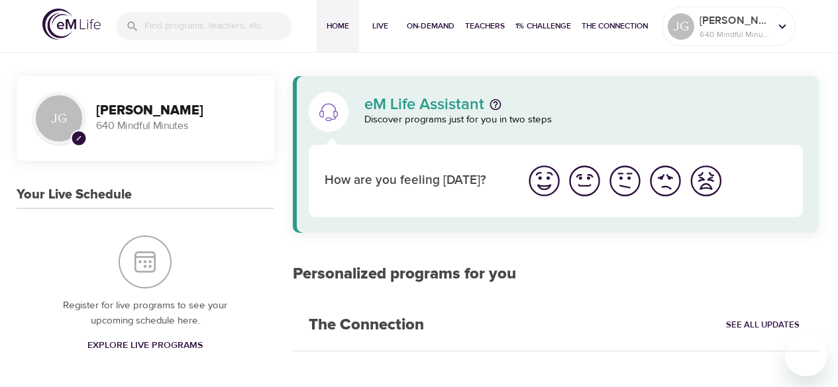 The height and width of the screenshot is (387, 838). I want to click on h2: Personalized programs for you, so click(556, 274).